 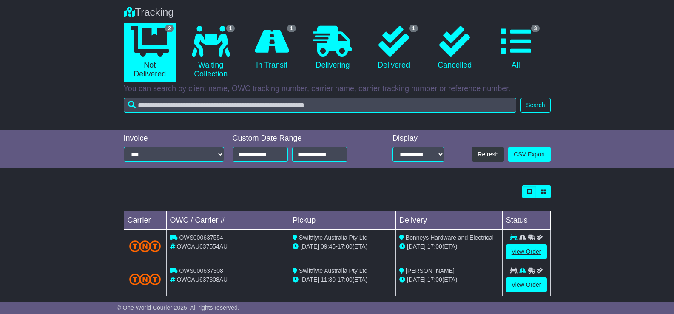 What do you see at coordinates (145, 221) in the screenshot?
I see `td: Carrier` at bounding box center [145, 221].